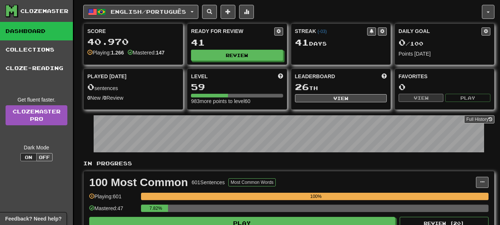 The width and height of the screenshot is (500, 225). What do you see at coordinates (479, 119) in the screenshot?
I see `button: Full History` at bounding box center [479, 119].